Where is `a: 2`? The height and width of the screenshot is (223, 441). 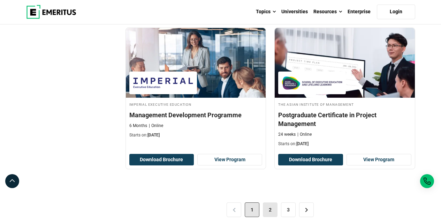
a: 2 is located at coordinates (270, 210).